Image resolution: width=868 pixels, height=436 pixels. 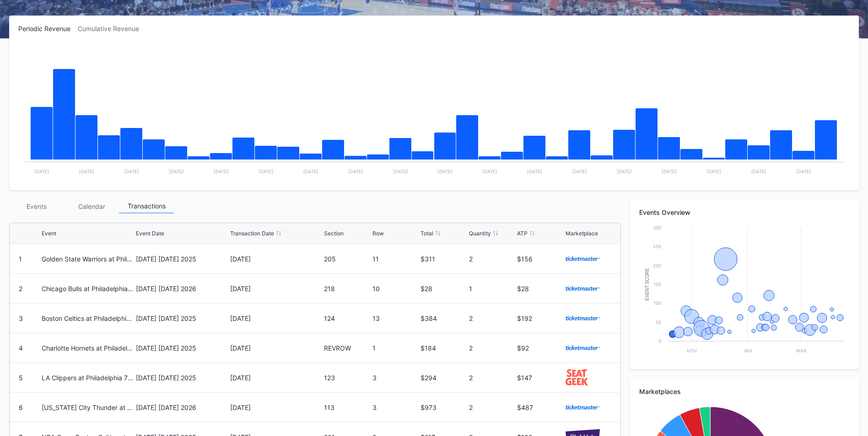 I want to click on div: $92, so click(x=540, y=348).